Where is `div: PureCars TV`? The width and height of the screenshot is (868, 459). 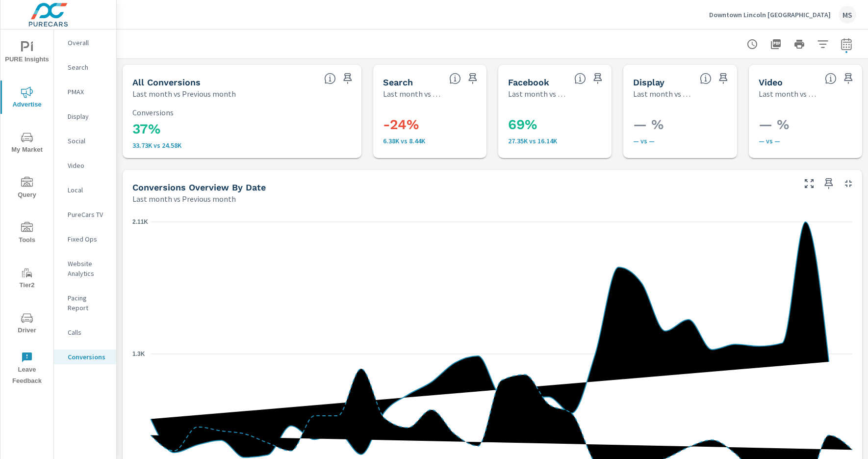
div: PureCars TV is located at coordinates (85, 214).